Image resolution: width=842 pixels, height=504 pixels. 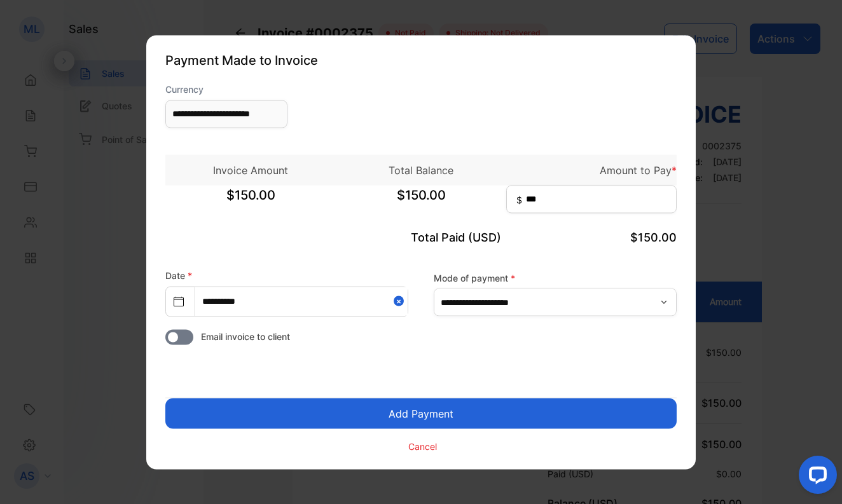 What do you see at coordinates (422, 446) in the screenshot?
I see `p: Cancel` at bounding box center [422, 446].